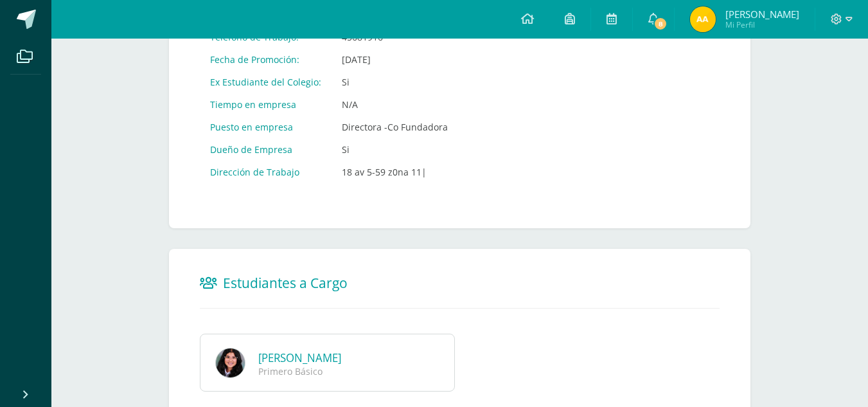 The image size is (868, 407). What do you see at coordinates (265, 59) in the screenshot?
I see `td: Fecha de Promoción:` at bounding box center [265, 59].